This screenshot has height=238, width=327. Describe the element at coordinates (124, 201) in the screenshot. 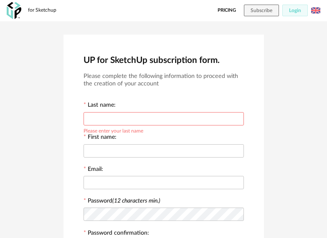

I see `label: Password` at that location.